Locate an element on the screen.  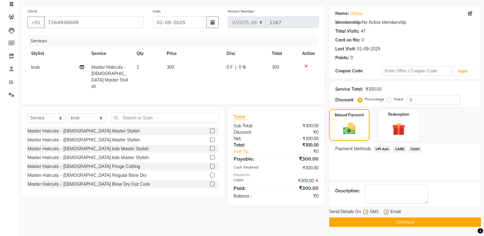
span: 1 is located at coordinates (138, 67).